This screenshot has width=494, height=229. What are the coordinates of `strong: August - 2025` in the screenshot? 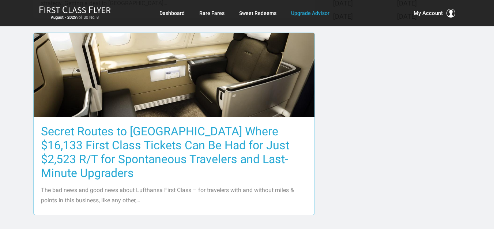 It's located at (63, 17).